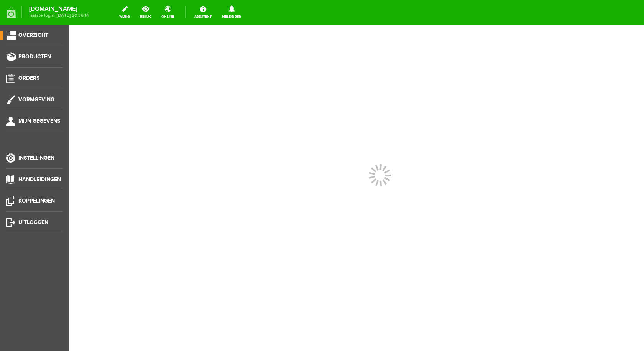 This screenshot has width=644, height=351. What do you see at coordinates (167, 12) in the screenshot?
I see `a: online` at bounding box center [167, 12].